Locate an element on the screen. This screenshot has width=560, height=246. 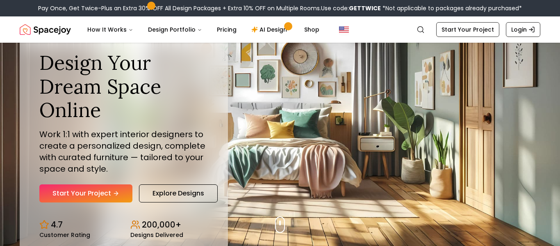
span: *Not applicable to packages already purchased* is located at coordinates (452, 8).